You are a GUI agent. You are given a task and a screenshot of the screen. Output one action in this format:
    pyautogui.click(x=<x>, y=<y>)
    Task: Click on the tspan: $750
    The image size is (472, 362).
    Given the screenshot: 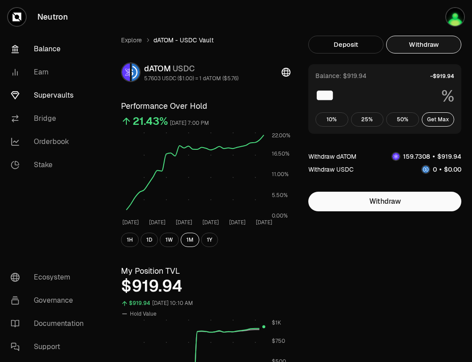 What is the action you would take?
    pyautogui.click(x=279, y=341)
    